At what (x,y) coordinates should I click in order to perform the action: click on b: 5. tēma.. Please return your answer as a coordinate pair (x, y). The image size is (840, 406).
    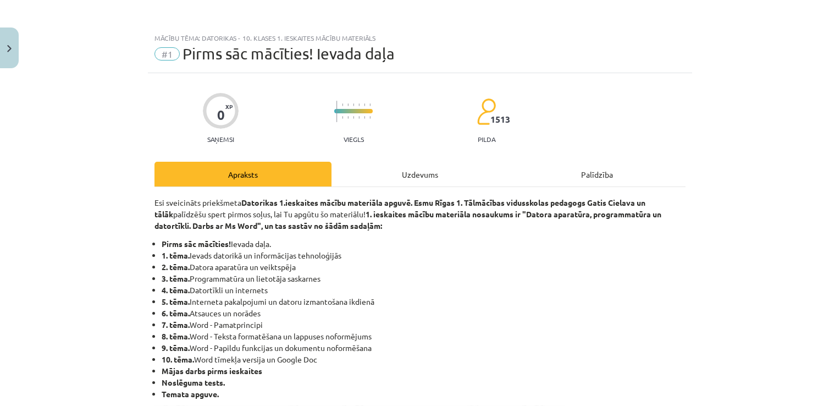
    Looking at the image, I should click on (175, 301).